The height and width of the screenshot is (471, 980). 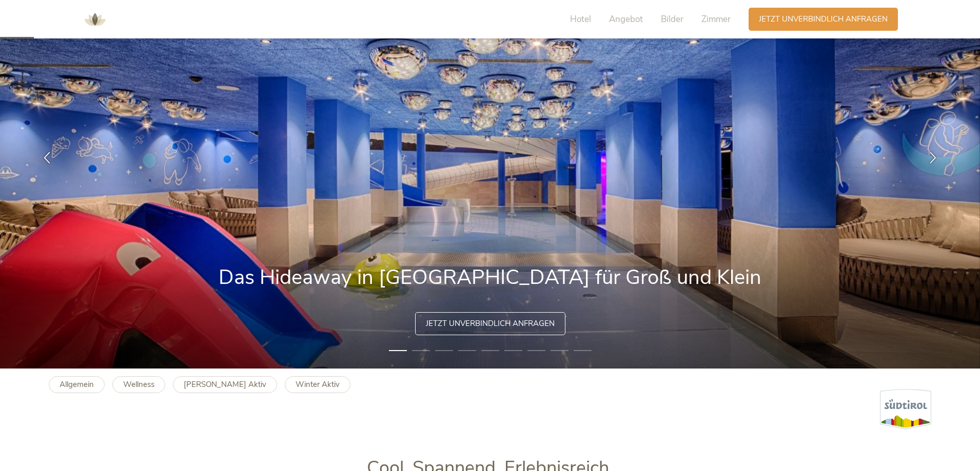 I want to click on a: Wellness, so click(x=139, y=385).